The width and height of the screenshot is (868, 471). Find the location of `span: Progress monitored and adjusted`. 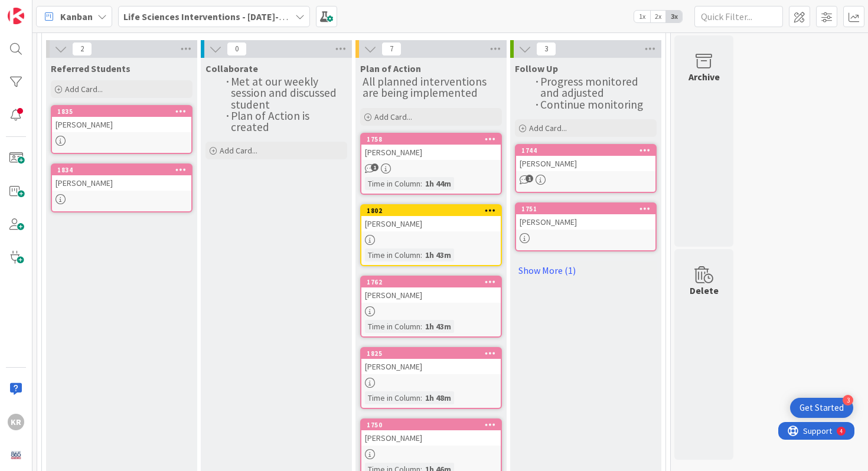

span: Progress monitored and adjusted is located at coordinates (590, 87).